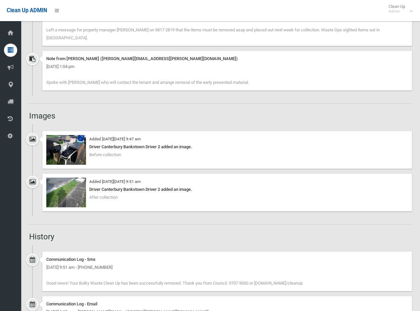 The image size is (420, 311). What do you see at coordinates (105, 155) in the screenshot?
I see `span: Before collection` at bounding box center [105, 155].